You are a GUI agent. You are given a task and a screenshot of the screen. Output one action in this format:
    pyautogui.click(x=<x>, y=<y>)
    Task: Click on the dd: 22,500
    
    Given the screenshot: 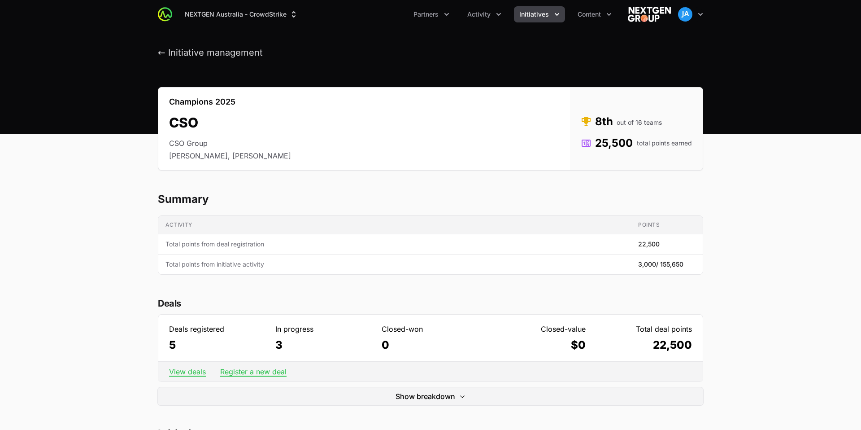 What is the action you would take?
    pyautogui.click(x=643, y=345)
    